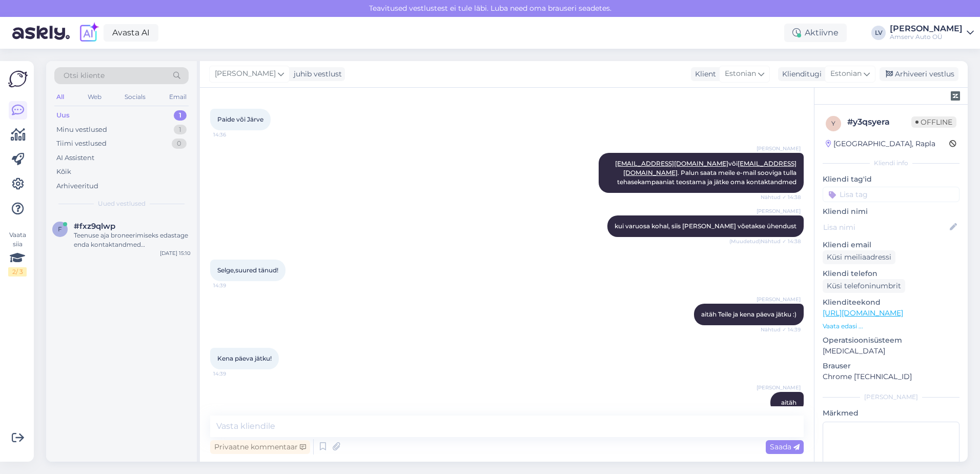  What do you see at coordinates (891, 302) in the screenshot?
I see `p: Klienditeekond` at bounding box center [891, 302].